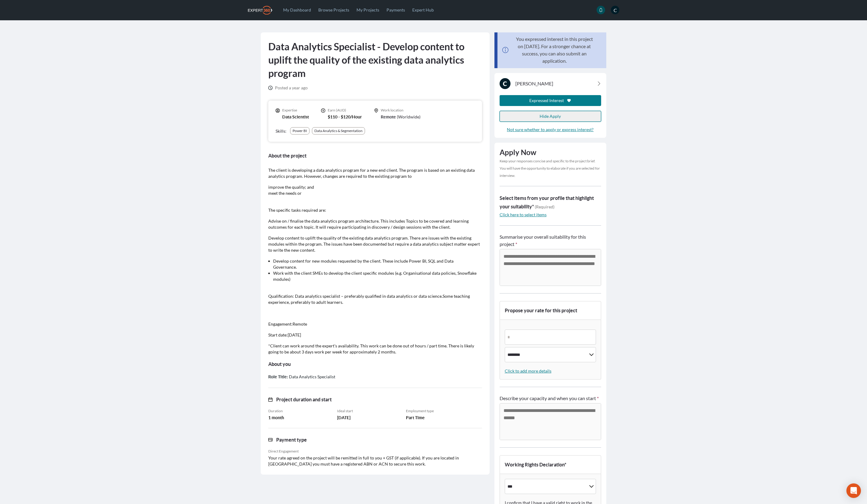 This screenshot has width=867, height=504. Describe the element at coordinates (375, 187) in the screenshot. I see `li: improve the quality; and` at that location.